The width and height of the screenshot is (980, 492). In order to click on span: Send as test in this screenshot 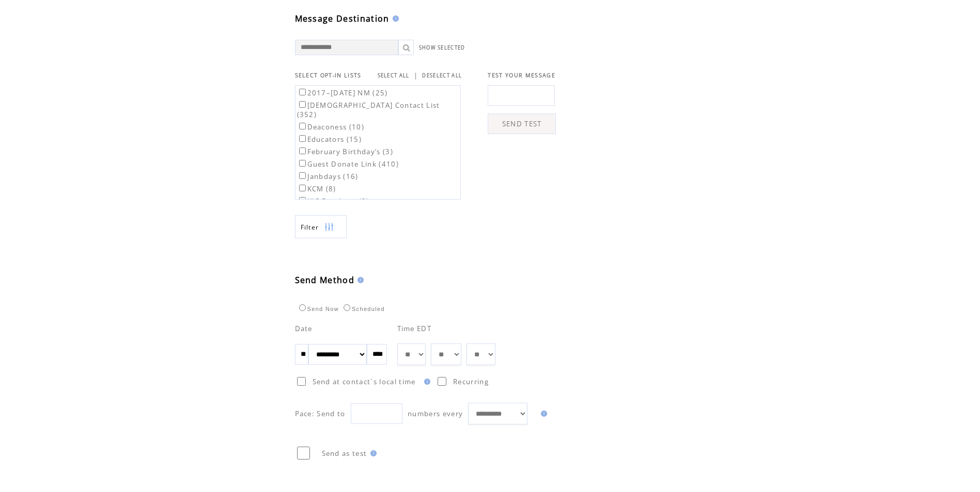, I will do `click(345, 453)`.